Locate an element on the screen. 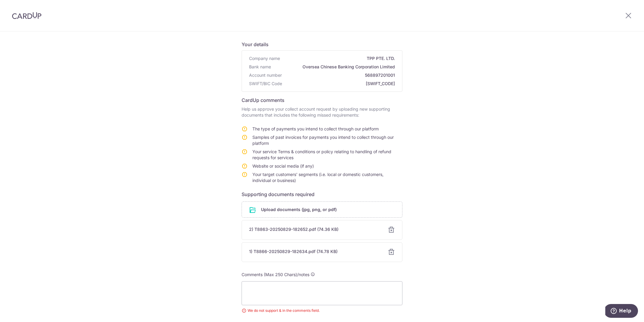  h6: CardUp comments is located at coordinates (322, 100).